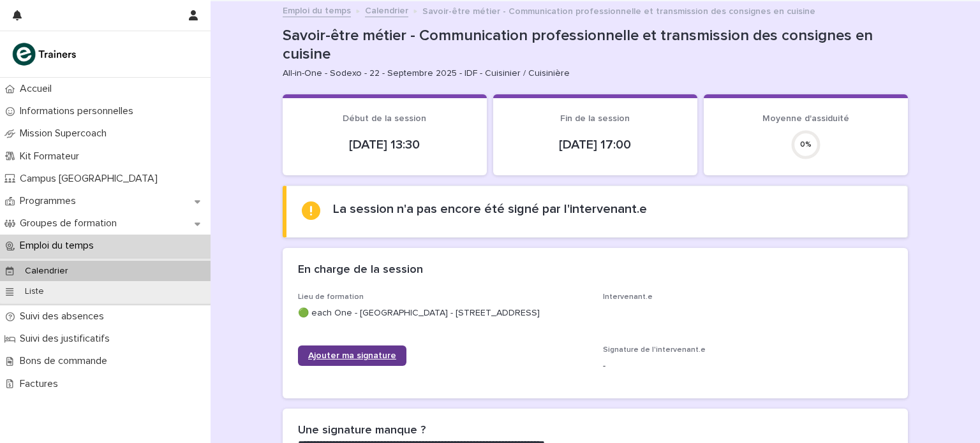 This screenshot has height=443, width=980. What do you see at coordinates (47, 271) in the screenshot?
I see `p: Calendrier` at bounding box center [47, 271].